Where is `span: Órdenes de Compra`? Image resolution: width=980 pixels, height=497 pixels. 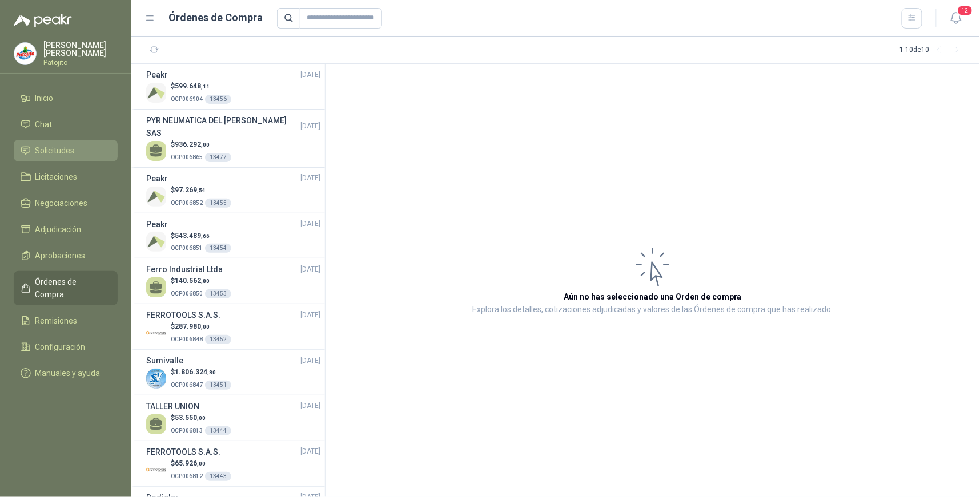
span: Órdenes de Compra is located at coordinates (71, 288).